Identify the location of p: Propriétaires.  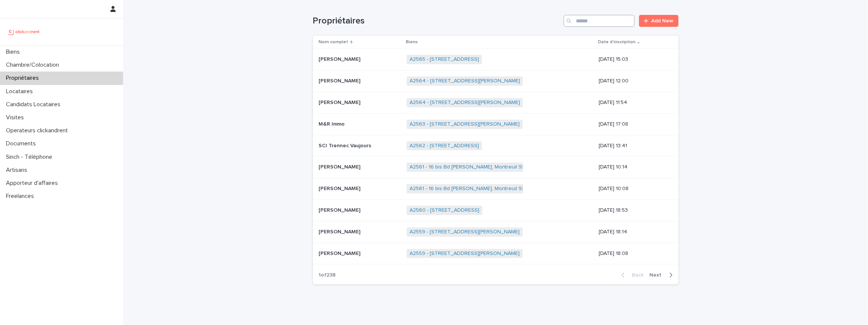
(24, 78).